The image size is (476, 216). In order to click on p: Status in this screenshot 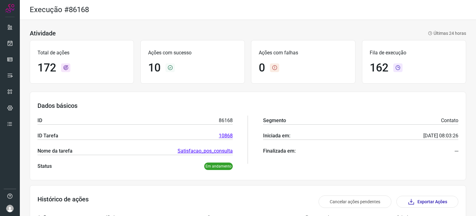, I will do `click(45, 166)`.